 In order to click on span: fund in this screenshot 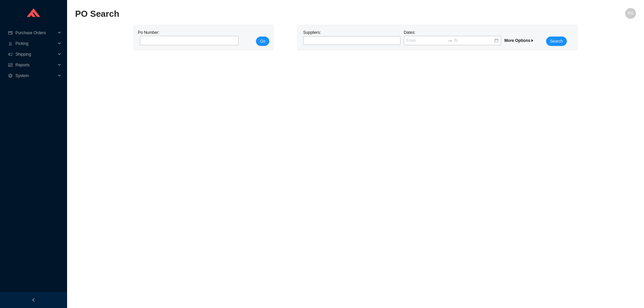, I will do `click(10, 65)`.